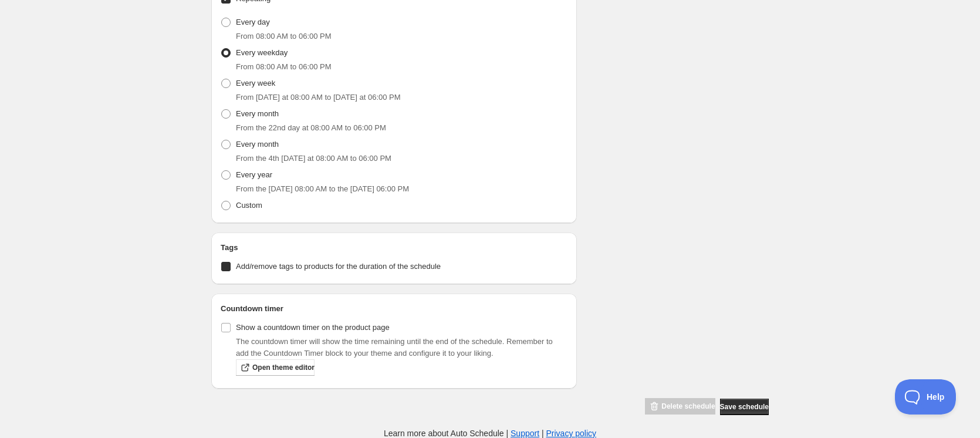 The width and height of the screenshot is (980, 438). I want to click on a: Open theme editor, so click(275, 367).